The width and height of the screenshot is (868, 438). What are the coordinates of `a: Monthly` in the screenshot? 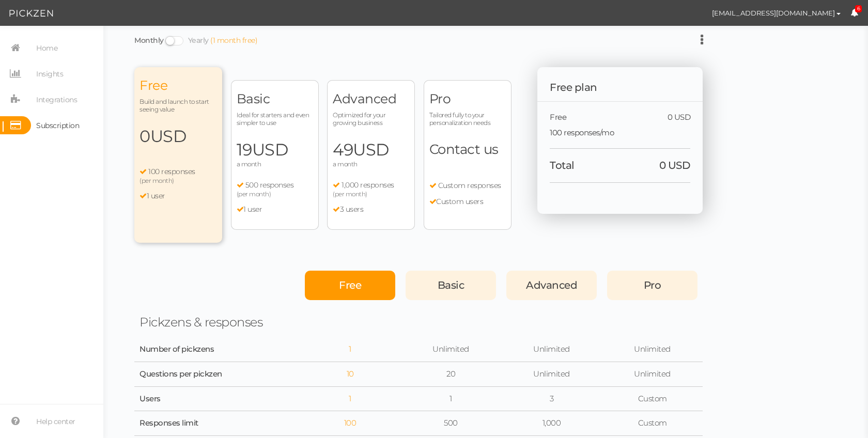 It's located at (149, 40).